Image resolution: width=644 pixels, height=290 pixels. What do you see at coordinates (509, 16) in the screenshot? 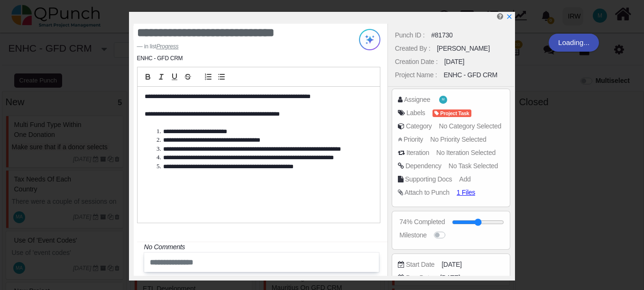
I see `a: x` at bounding box center [509, 16].